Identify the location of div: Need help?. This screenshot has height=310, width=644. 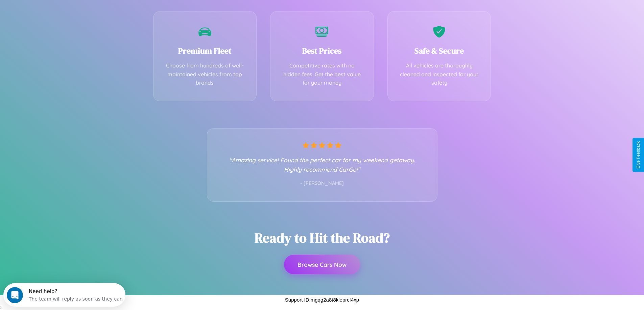
(72, 9).